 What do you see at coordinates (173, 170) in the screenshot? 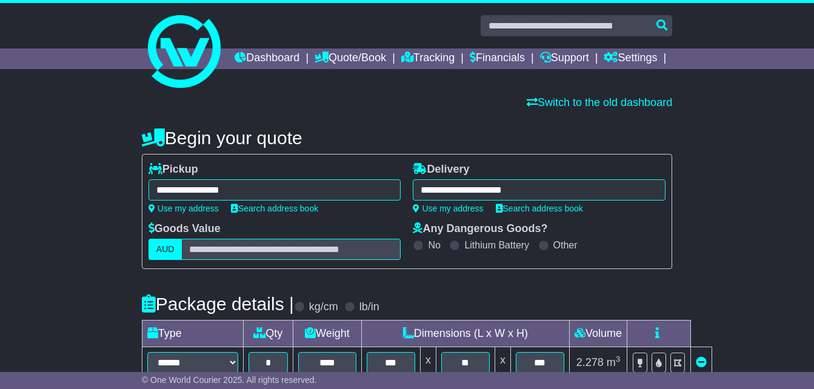
I see `label: Pickup` at bounding box center [173, 170].